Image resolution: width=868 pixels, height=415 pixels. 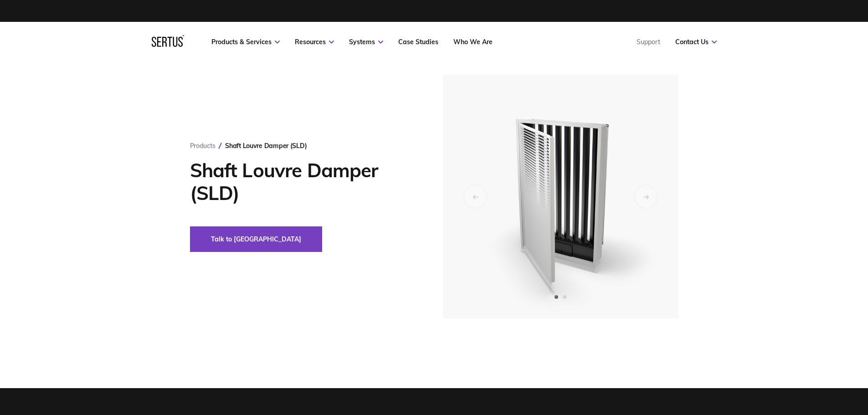 I want to click on div: Next slide, so click(x=646, y=197).